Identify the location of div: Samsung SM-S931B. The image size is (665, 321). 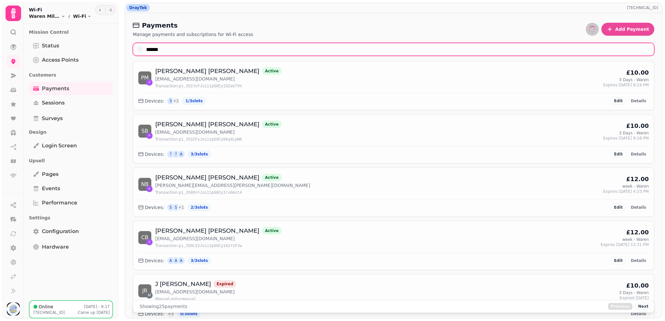
(171, 207).